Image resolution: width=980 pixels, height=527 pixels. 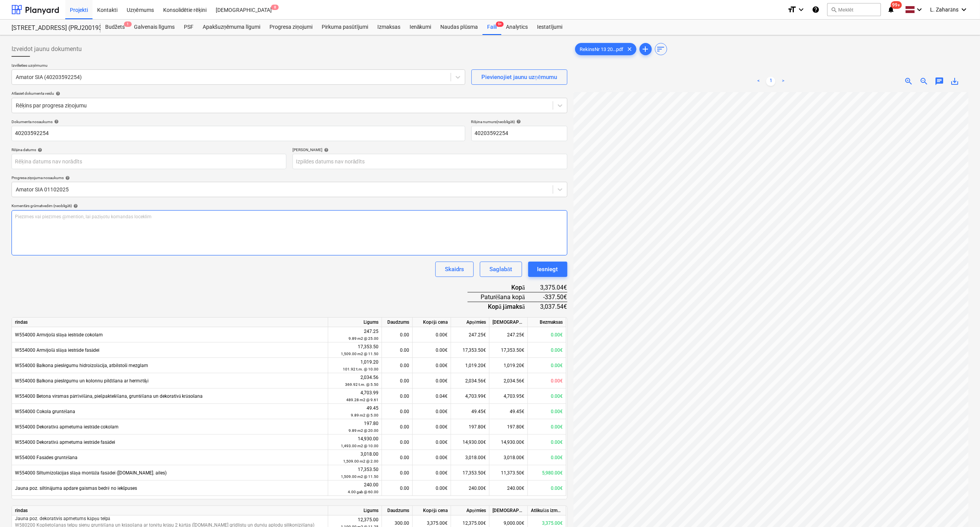 I want to click on div: Kopējā cena, so click(x=432, y=322).